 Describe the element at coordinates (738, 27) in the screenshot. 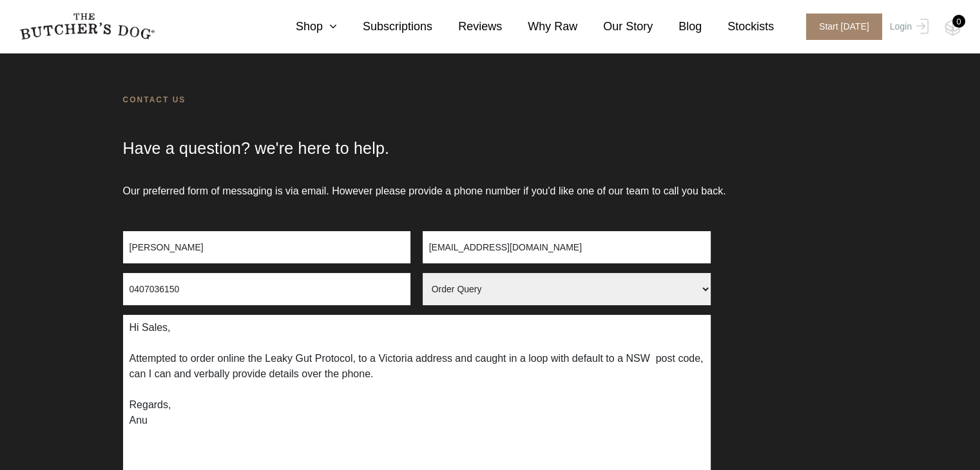

I see `a: Stockists` at that location.